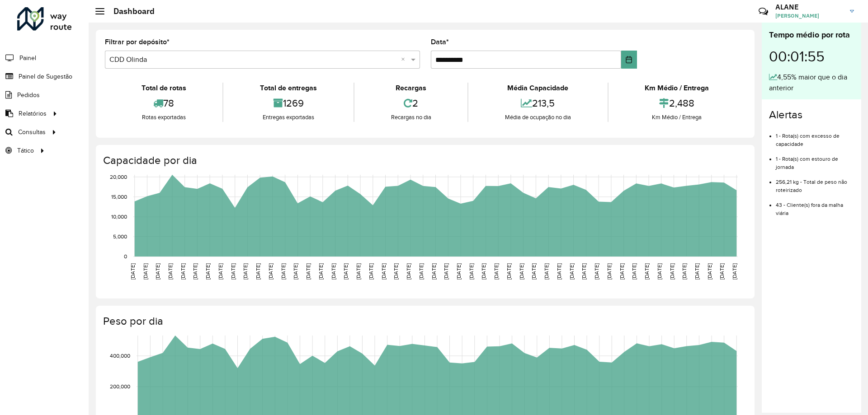  What do you see at coordinates (288, 88) in the screenshot?
I see `div: Total de entregas` at bounding box center [288, 88].